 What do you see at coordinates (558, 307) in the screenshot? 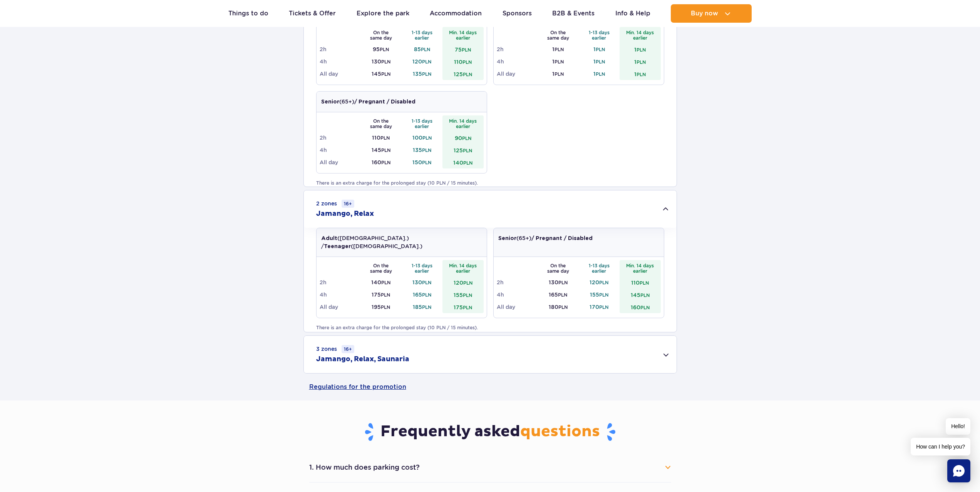
I see `td: 180` at bounding box center [558, 307].